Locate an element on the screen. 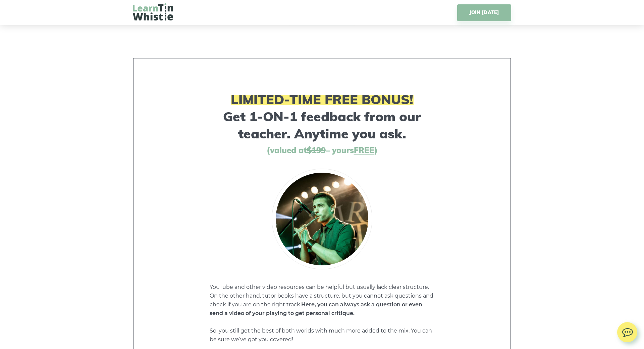  h3: Get 1-ON-1 feedback from our teacher. Anytime you ask. is located at coordinates (322, 116).